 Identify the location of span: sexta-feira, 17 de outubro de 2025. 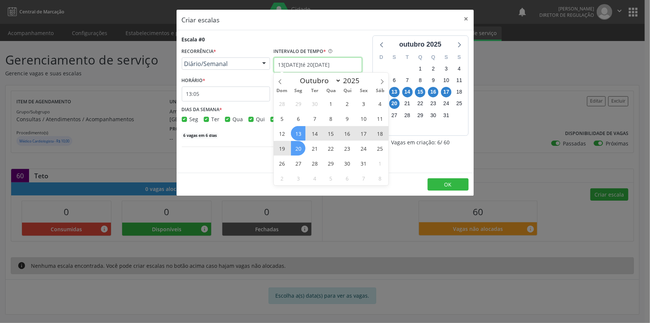
(446, 92).